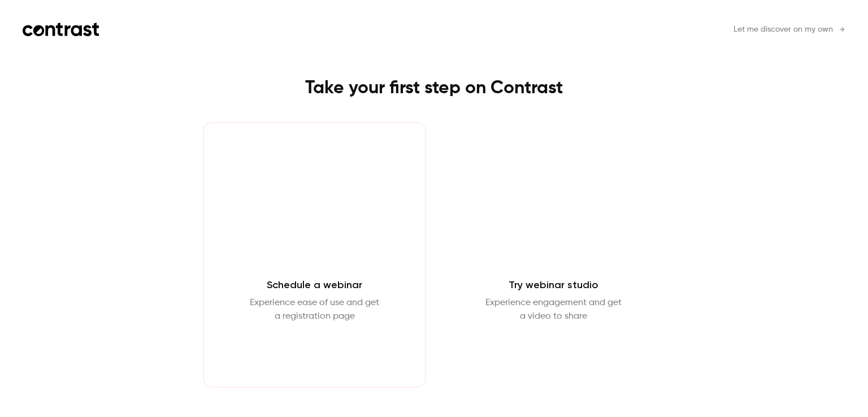 The width and height of the screenshot is (868, 417). I want to click on span: Let me discover on my own, so click(784, 30).